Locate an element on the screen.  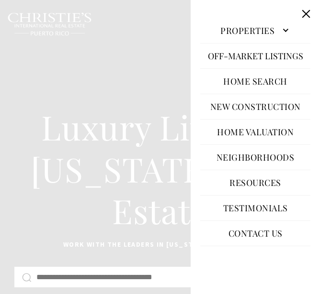
a: New Construction is located at coordinates (255, 107).